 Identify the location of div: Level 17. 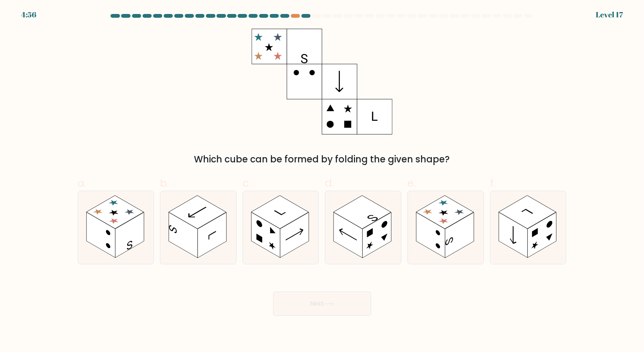
(609, 15).